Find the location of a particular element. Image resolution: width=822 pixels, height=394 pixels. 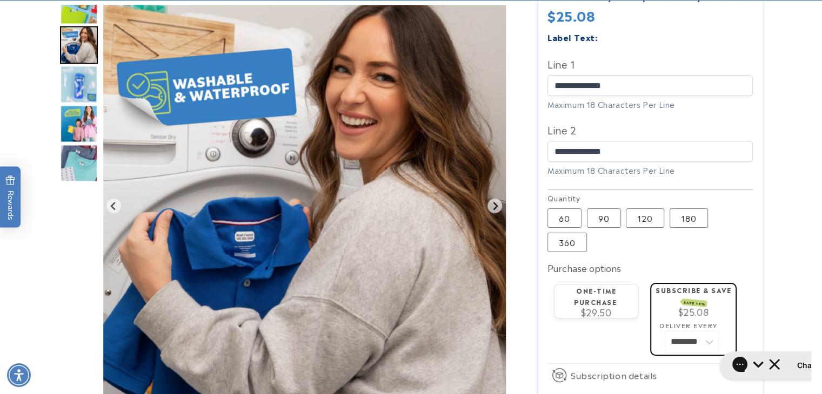

label: Purchase options is located at coordinates (584, 268).